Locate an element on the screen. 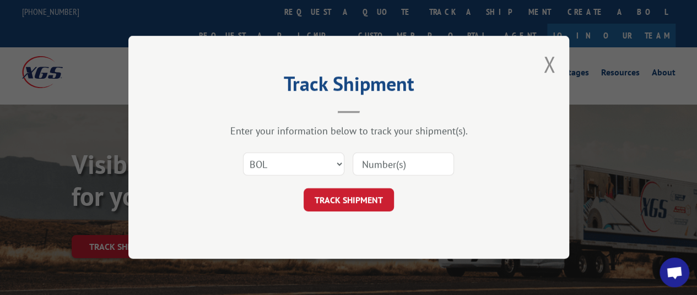 Image resolution: width=697 pixels, height=295 pixels. button: Close modal is located at coordinates (549, 64).